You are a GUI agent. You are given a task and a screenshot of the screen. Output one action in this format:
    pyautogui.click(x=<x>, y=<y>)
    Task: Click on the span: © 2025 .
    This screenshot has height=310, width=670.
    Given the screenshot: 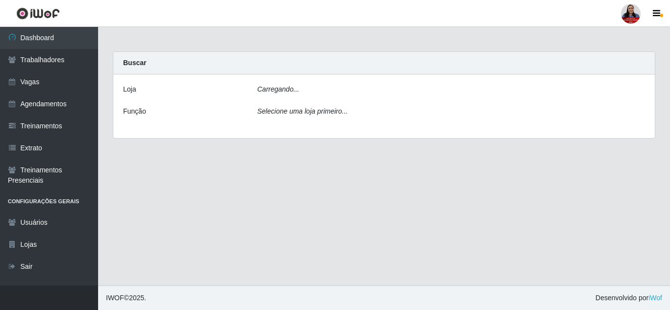 What is the action you would take?
    pyautogui.click(x=126, y=298)
    